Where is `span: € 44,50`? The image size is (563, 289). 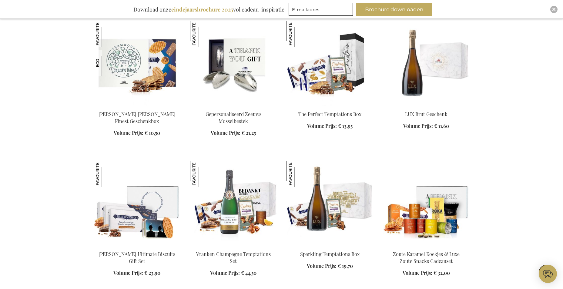
span: € 44,50 is located at coordinates (248, 273).